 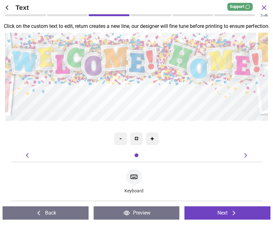 I want to click on span: Text, so click(x=138, y=8).